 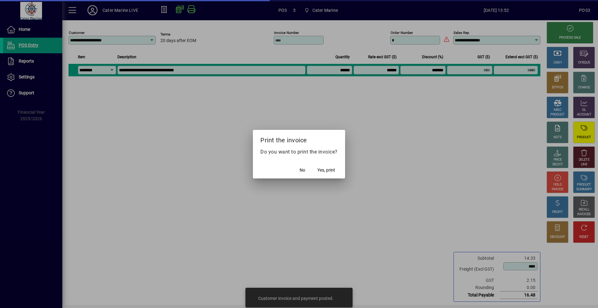 I want to click on span: Yes, print, so click(x=326, y=170).